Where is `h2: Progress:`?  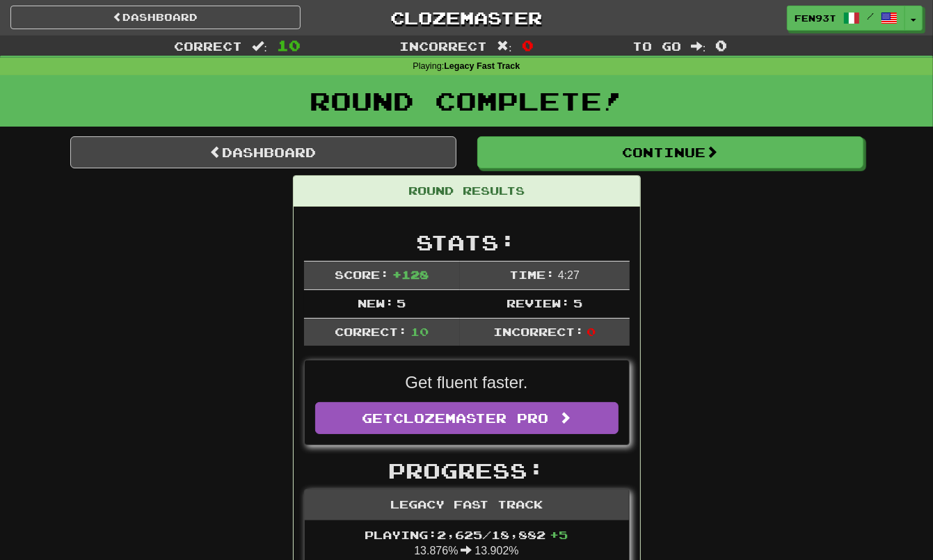
h2: Progress: is located at coordinates (467, 470).